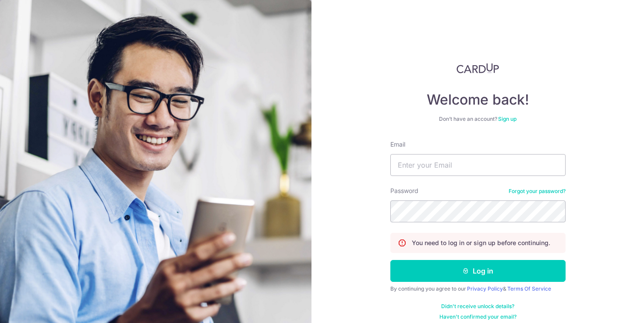 This screenshot has height=323, width=644. What do you see at coordinates (485, 288) in the screenshot?
I see `a: Privacy Policy` at bounding box center [485, 288].